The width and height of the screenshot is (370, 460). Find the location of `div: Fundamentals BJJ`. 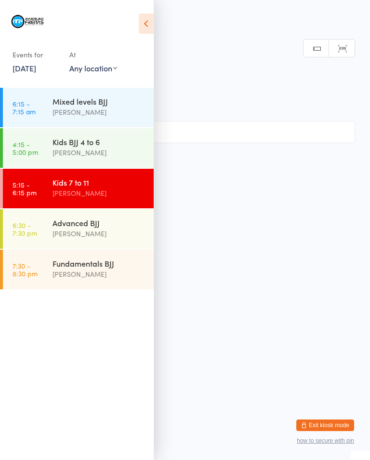

div: Fundamentals BJJ is located at coordinates (99, 263).